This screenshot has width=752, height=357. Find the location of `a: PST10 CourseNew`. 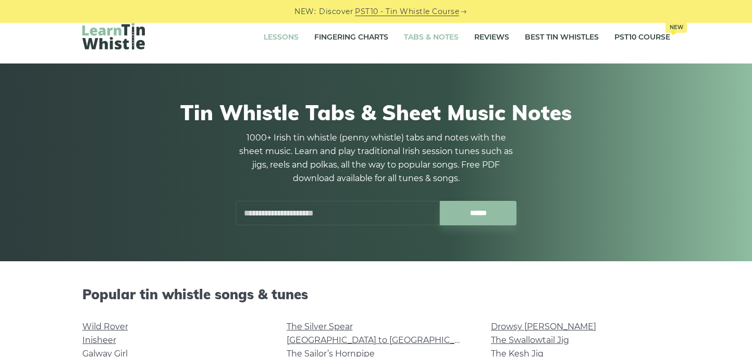

a: PST10 CourseNew is located at coordinates (642, 37).